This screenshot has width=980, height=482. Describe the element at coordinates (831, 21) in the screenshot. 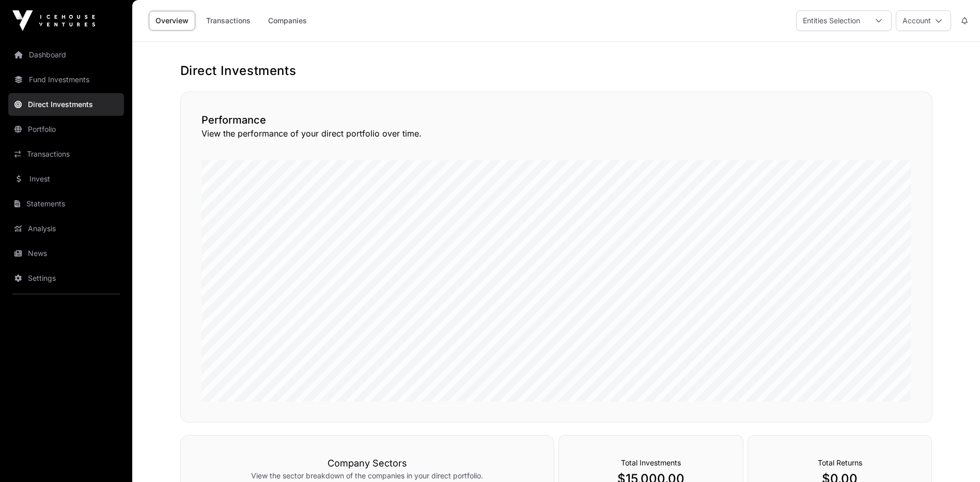

I see `div: Entities Selection` at that location.